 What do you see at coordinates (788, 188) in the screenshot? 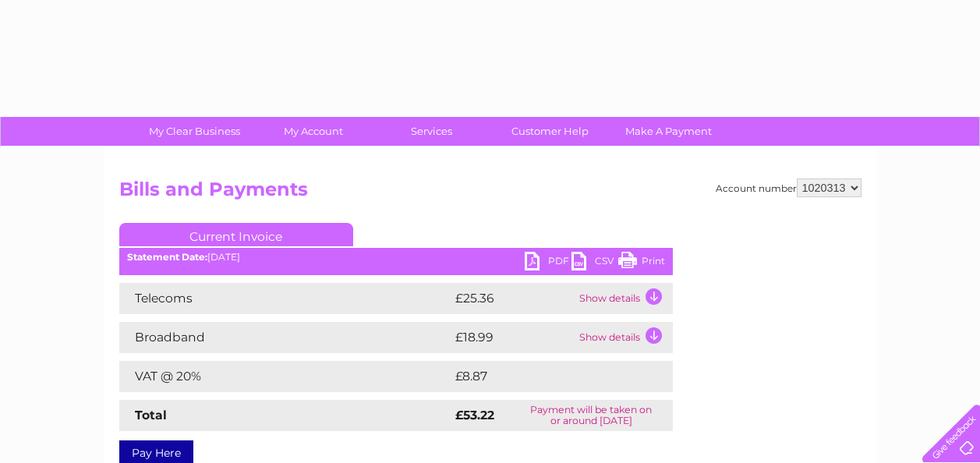
I see `div: Account number` at bounding box center [788, 188].